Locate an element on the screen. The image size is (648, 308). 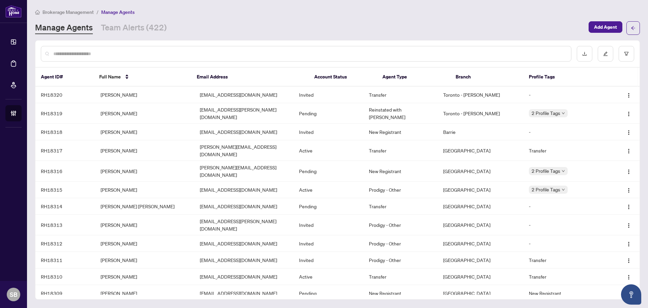
td: RH18309 is located at coordinates (65, 293).